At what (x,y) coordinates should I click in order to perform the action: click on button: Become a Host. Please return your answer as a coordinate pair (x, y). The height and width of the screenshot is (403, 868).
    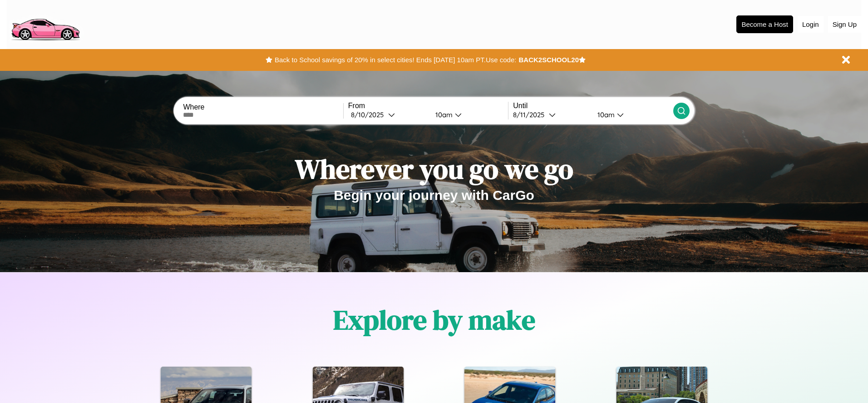
    Looking at the image, I should click on (765, 24).